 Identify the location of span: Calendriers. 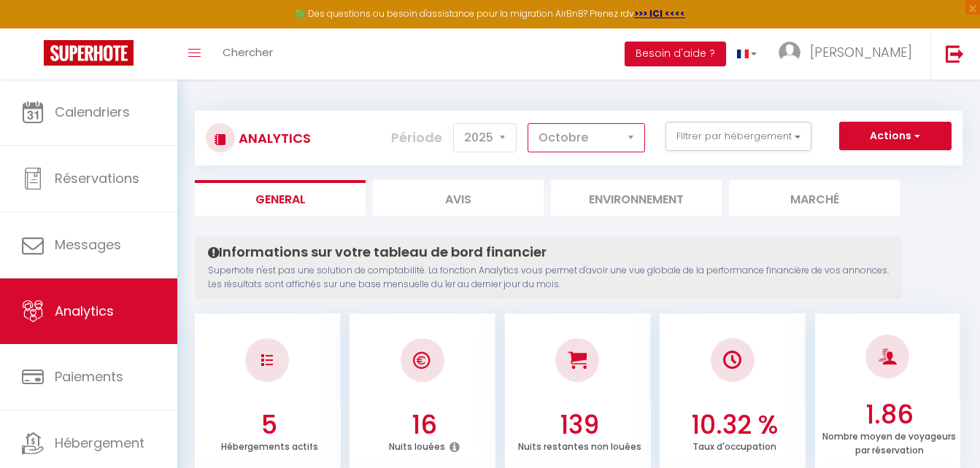
(92, 111).